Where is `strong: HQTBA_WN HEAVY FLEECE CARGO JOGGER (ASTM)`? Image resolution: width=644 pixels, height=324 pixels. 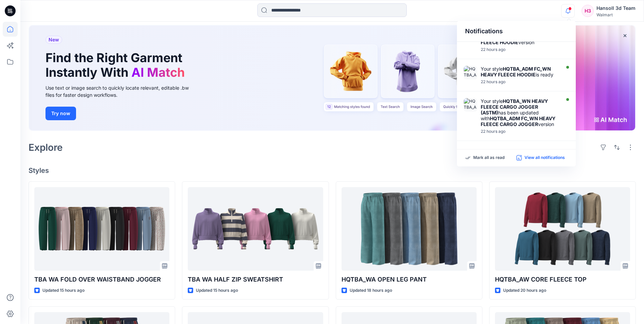
strong: HQTBA_WN HEAVY FLEECE CARGO JOGGER (ASTM) is located at coordinates (514, 107).